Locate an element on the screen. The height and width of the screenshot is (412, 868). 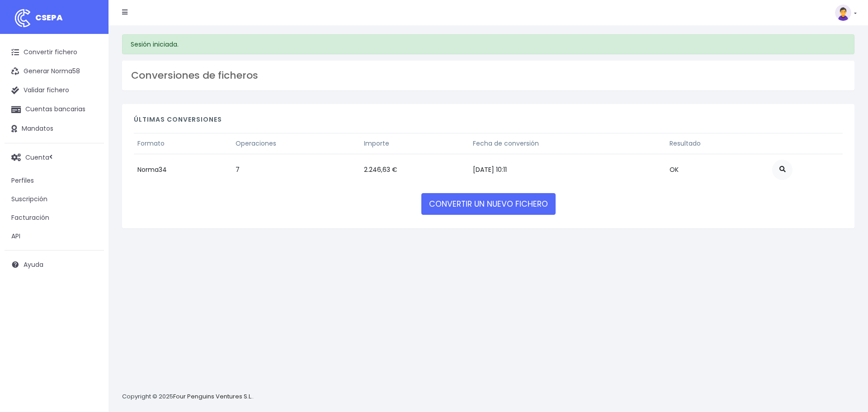
h4: Últimas conversiones is located at coordinates (488, 122).